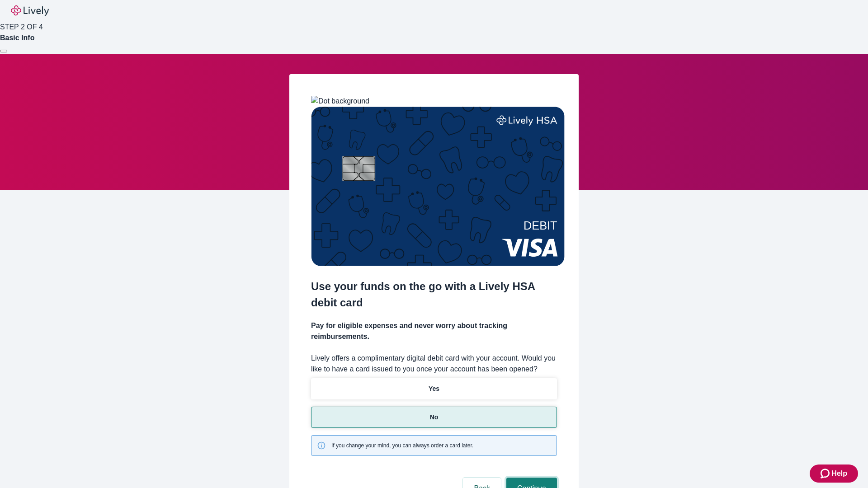 This screenshot has height=488, width=868. I want to click on h4: Pay for eligible expenses and never worry about tracking reimbursements., so click(434, 331).